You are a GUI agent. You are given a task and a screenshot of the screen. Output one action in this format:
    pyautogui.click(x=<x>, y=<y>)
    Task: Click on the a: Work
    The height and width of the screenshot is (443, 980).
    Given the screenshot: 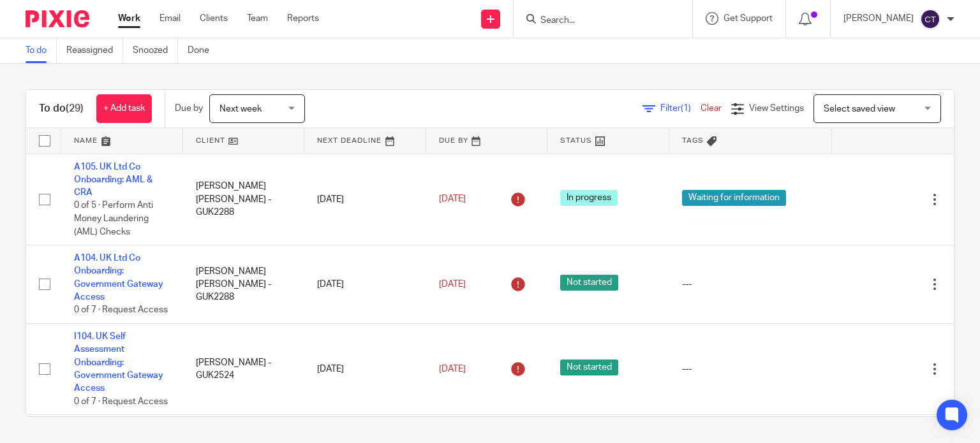 What is the action you would take?
    pyautogui.click(x=129, y=19)
    